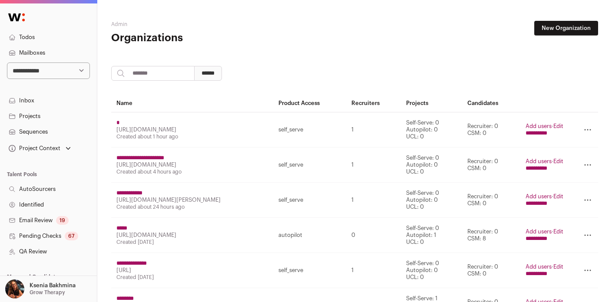 The image size is (612, 302). I want to click on div: 67, so click(71, 236).